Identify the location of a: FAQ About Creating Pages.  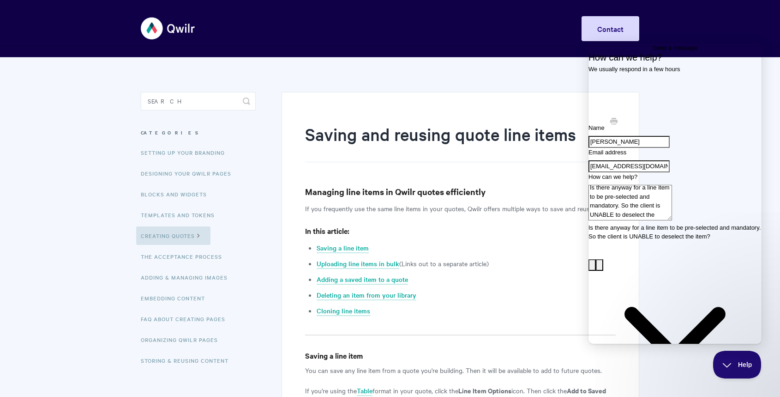
(186, 319).